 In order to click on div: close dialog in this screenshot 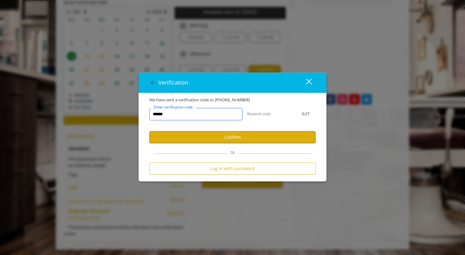, I will do `click(305, 83)`.